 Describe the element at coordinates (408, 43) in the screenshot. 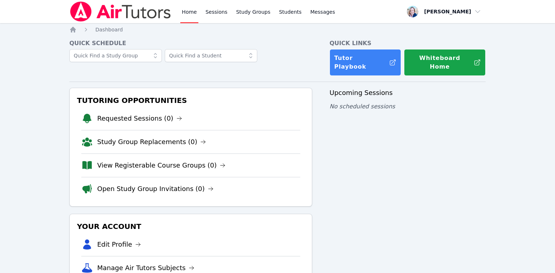

I see `h4: Quick Links` at that location.